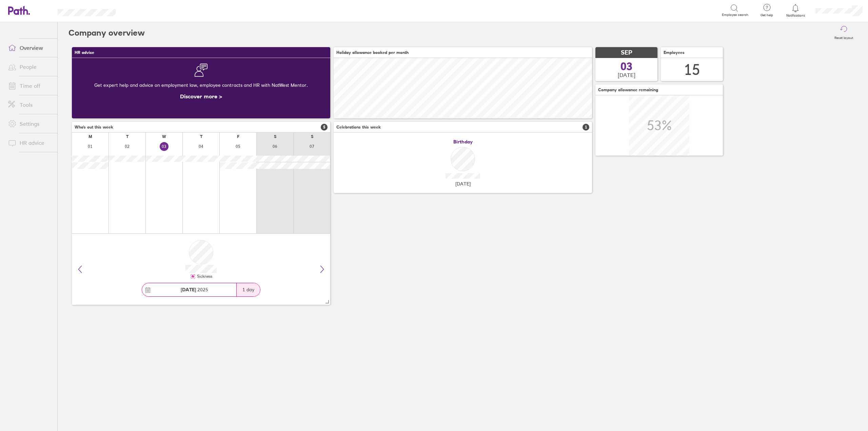 Image resolution: width=868 pixels, height=431 pixels. Describe the element at coordinates (142, 10) in the screenshot. I see `div: Search` at that location.